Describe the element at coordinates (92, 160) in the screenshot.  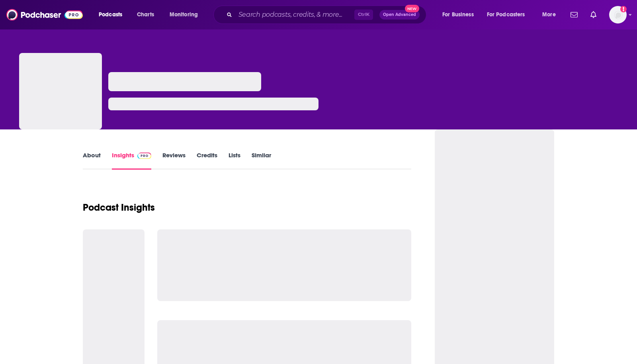
I see `a: About` at that location.